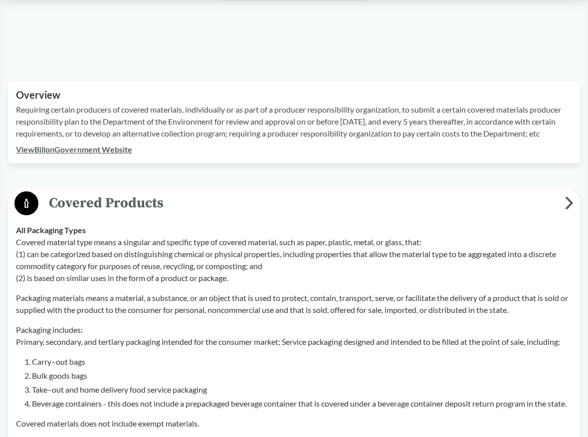 This screenshot has height=437, width=588. I want to click on li: Take–out and home delivery food service packaging, so click(302, 390).